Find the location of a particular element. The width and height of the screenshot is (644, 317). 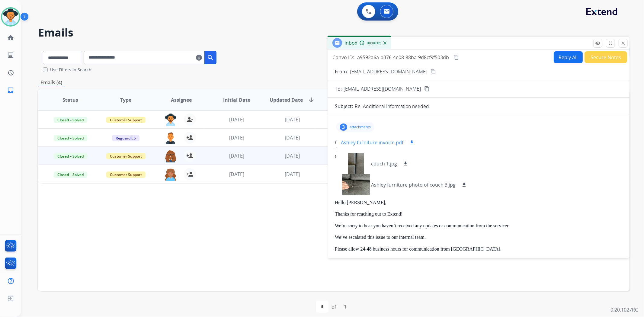

mat-icon: fullscreen is located at coordinates (610, 43).